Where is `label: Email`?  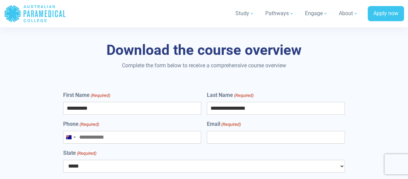
label: Email is located at coordinates (224, 124).